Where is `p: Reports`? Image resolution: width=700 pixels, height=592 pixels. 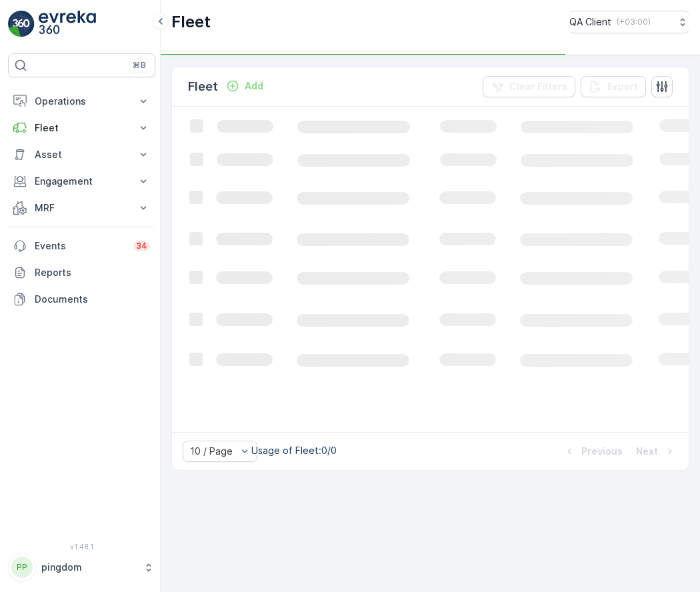
p: Reports is located at coordinates (92, 273).